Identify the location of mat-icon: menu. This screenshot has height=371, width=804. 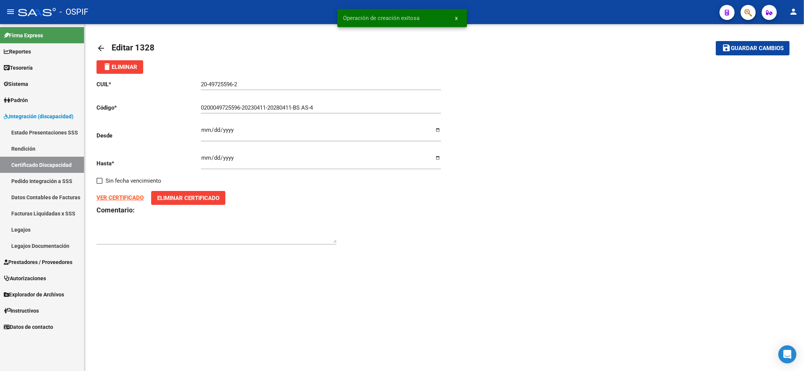
(11, 12).